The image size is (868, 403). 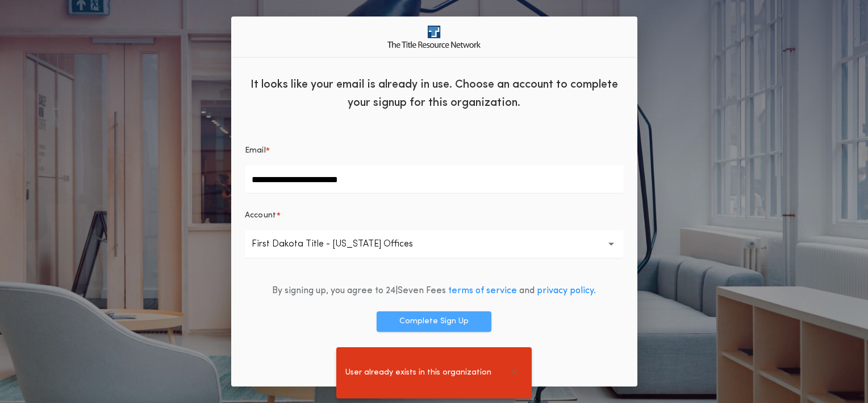 I want to click on div: By signing up, you agree to 24|Seven Fees and, so click(x=434, y=291).